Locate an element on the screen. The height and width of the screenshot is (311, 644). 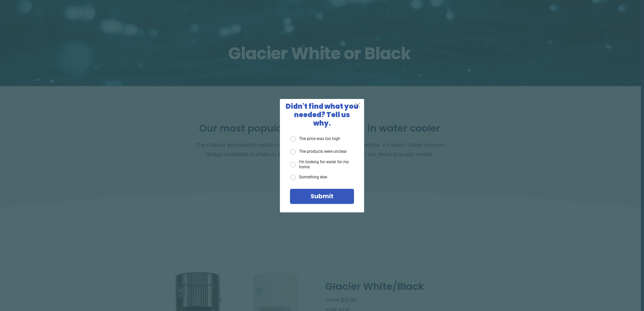
span: X is located at coordinates (358, 105).